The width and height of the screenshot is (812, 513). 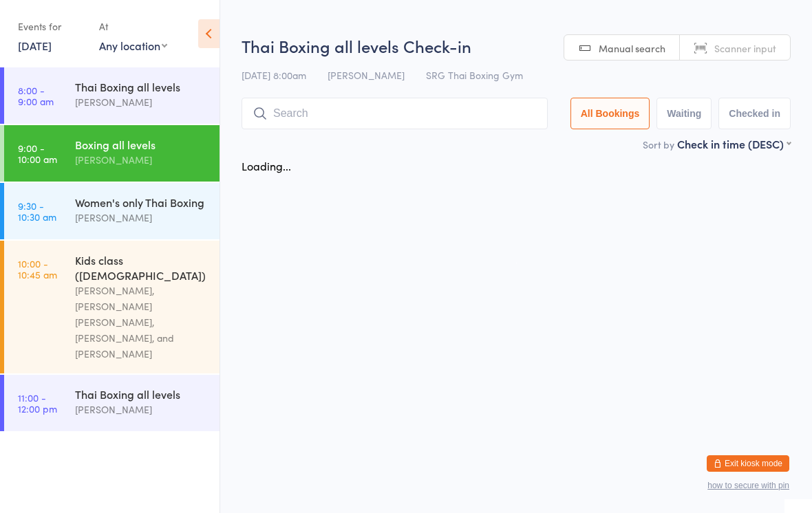 I want to click on label: Sort by, so click(x=658, y=144).